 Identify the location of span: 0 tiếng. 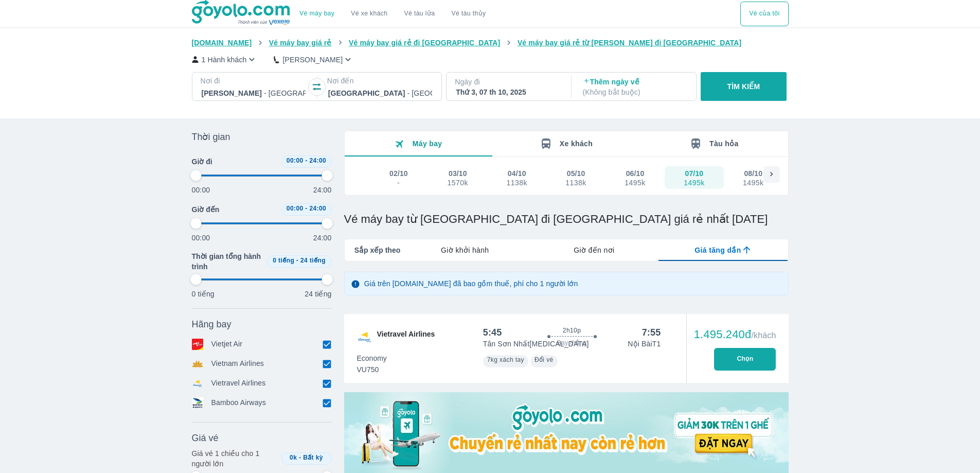
(284, 261).